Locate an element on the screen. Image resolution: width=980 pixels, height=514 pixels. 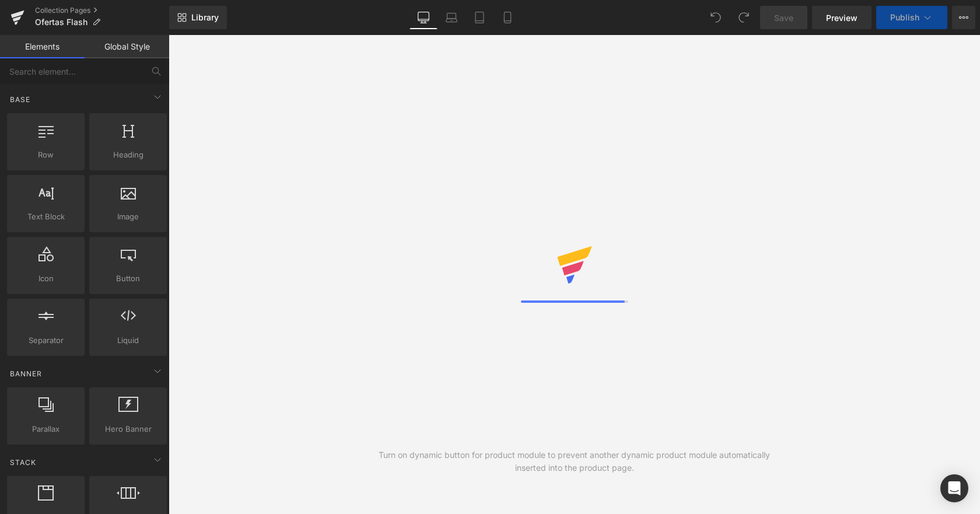
span: Icon is located at coordinates (46, 278).